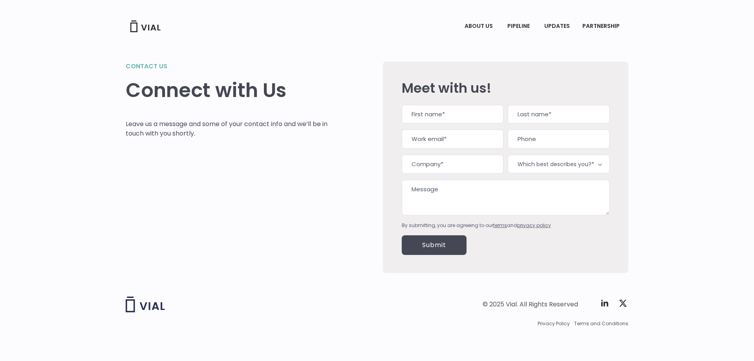 The image size is (754, 361). I want to click on a: PARTNERSHIPMenu Toggle, so click(602, 26).